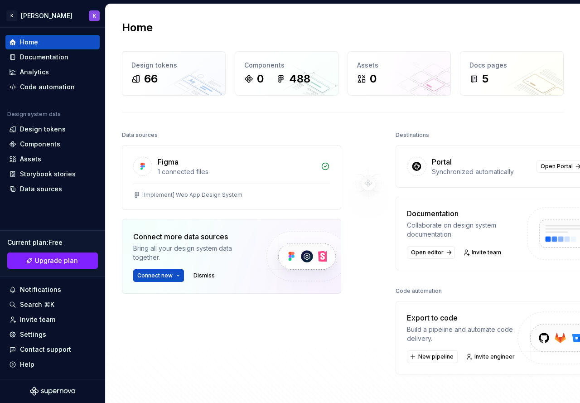 This screenshot has width=580, height=403. What do you see at coordinates (53, 349) in the screenshot?
I see `button: Contact support` at bounding box center [53, 349].